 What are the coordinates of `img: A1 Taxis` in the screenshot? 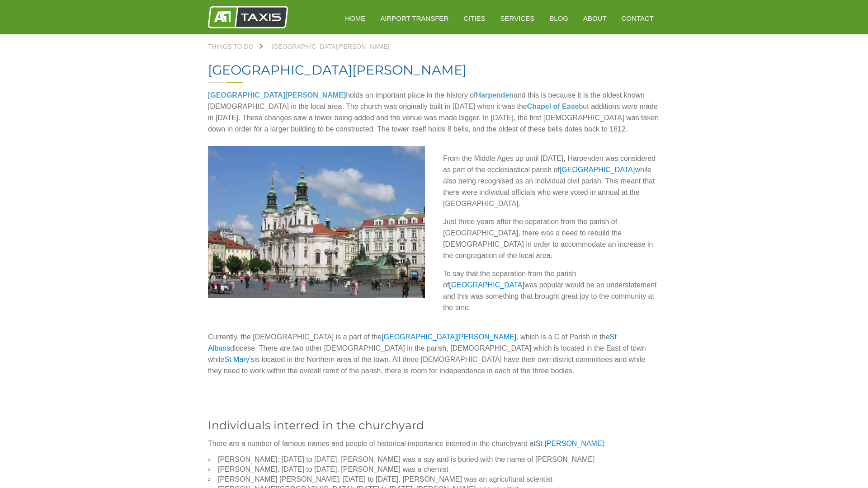 It's located at (248, 17).